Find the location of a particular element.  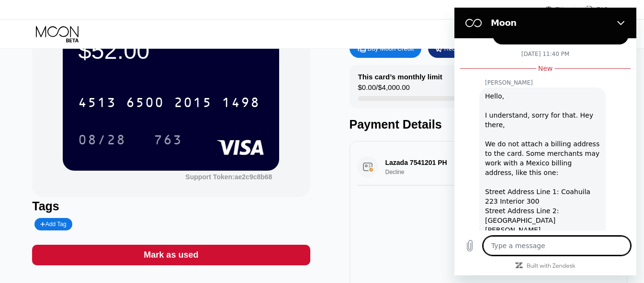

button: Upload file is located at coordinates (15, 239).